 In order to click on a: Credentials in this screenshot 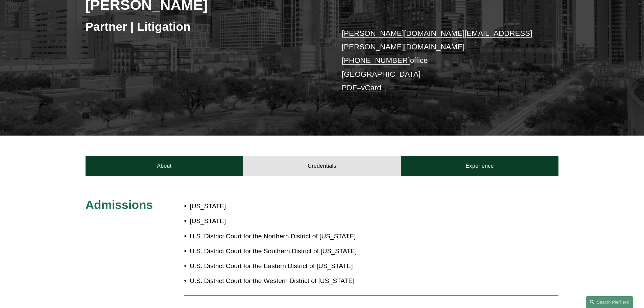, I will do `click(322, 166)`.